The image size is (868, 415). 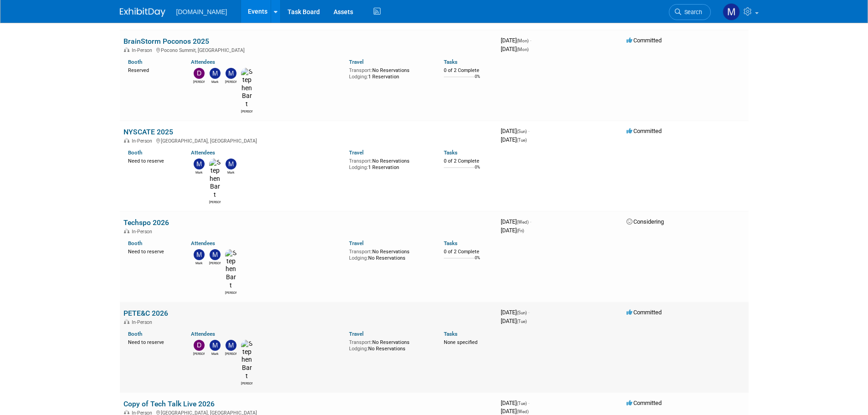 What do you see at coordinates (461, 342) in the screenshot?
I see `span: None specified` at bounding box center [461, 342].